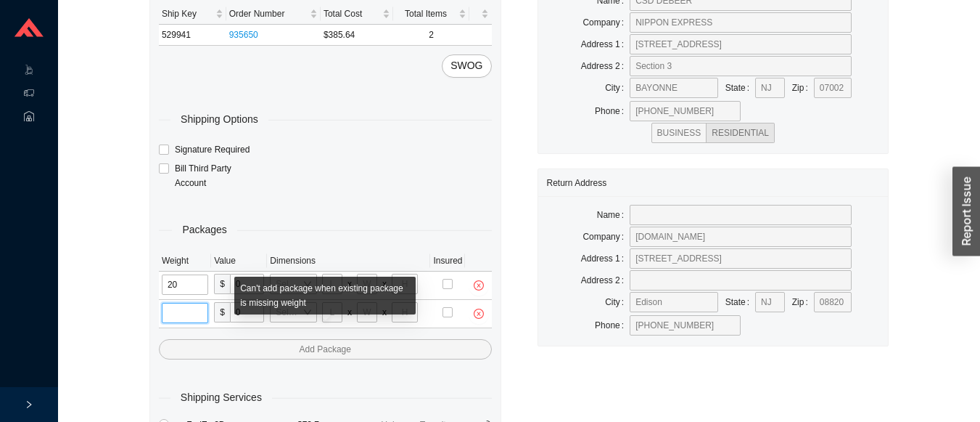 The height and width of the screenshot is (422, 980). Describe the element at coordinates (204, 229) in the screenshot. I see `span: Packages` at that location.